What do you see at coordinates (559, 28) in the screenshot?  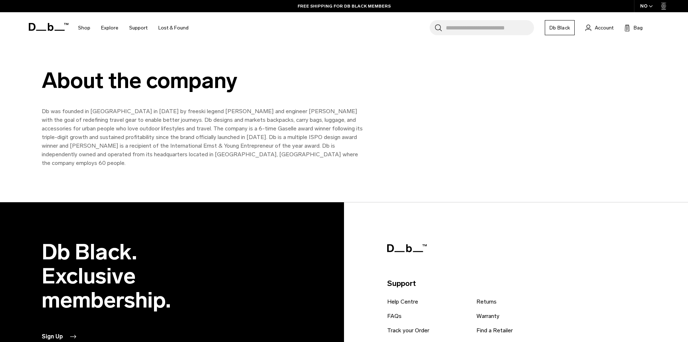 I see `a: Db Black` at bounding box center [559, 28].